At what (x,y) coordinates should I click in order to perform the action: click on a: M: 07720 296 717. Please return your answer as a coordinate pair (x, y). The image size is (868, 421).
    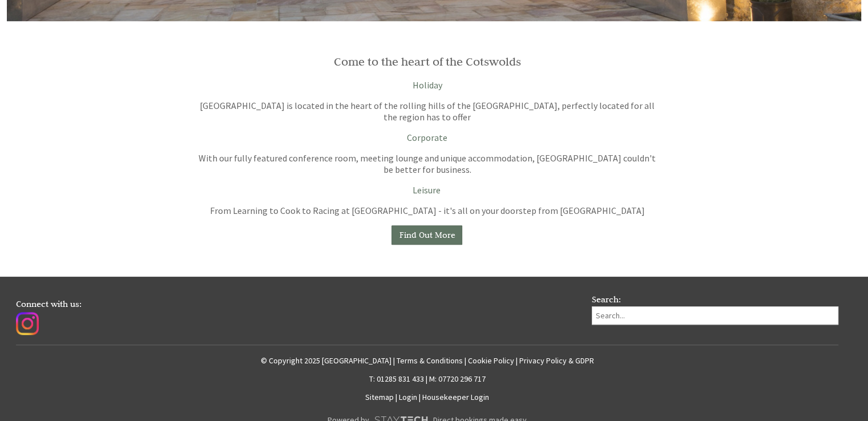
    Looking at the image, I should click on (457, 379).